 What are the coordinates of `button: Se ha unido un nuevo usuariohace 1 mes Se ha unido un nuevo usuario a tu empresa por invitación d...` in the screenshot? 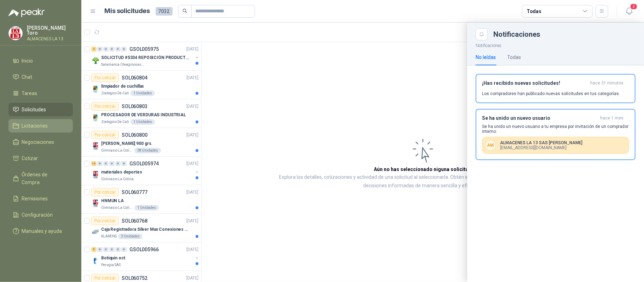 It's located at (556, 134).